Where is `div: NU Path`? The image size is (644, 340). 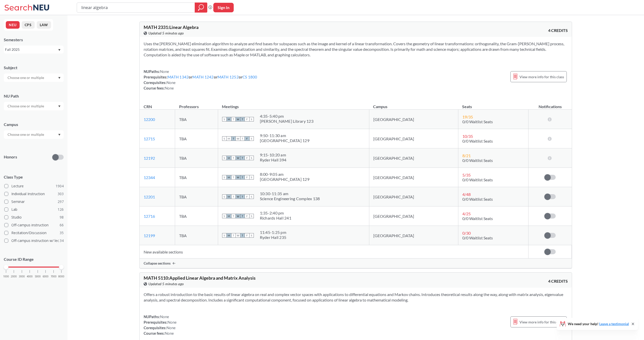 div: NU Path is located at coordinates (34, 96).